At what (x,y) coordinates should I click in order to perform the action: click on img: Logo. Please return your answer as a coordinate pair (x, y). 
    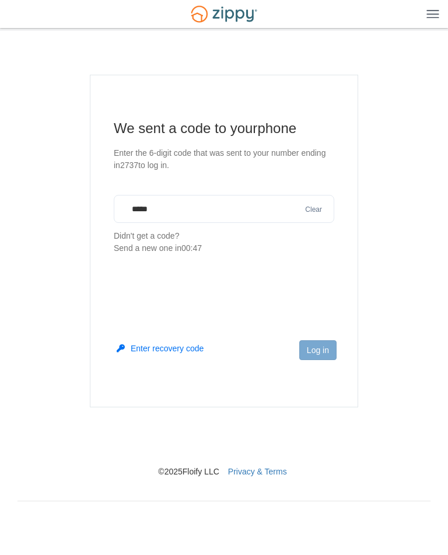
    Looking at the image, I should click on (224, 14).